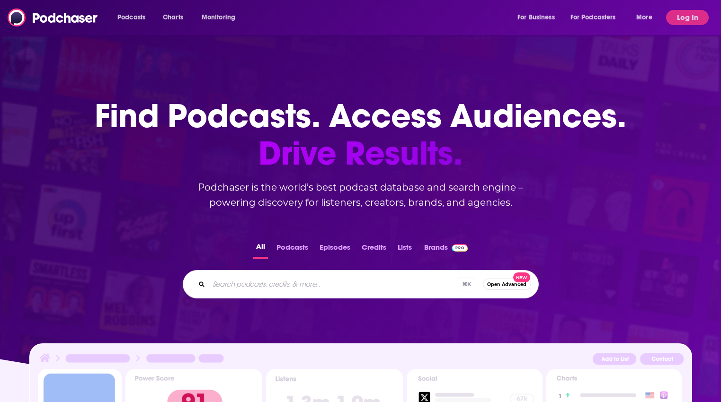 This screenshot has height=402, width=721. What do you see at coordinates (466, 284) in the screenshot?
I see `span: ⌘ K` at bounding box center [466, 284].